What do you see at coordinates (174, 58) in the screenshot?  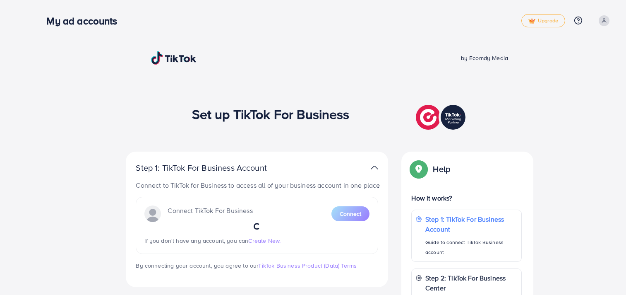 I see `img: TikTok` at bounding box center [174, 58].